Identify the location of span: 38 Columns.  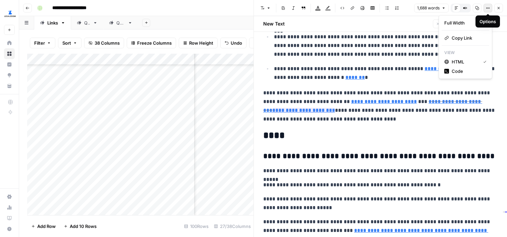
(107, 43).